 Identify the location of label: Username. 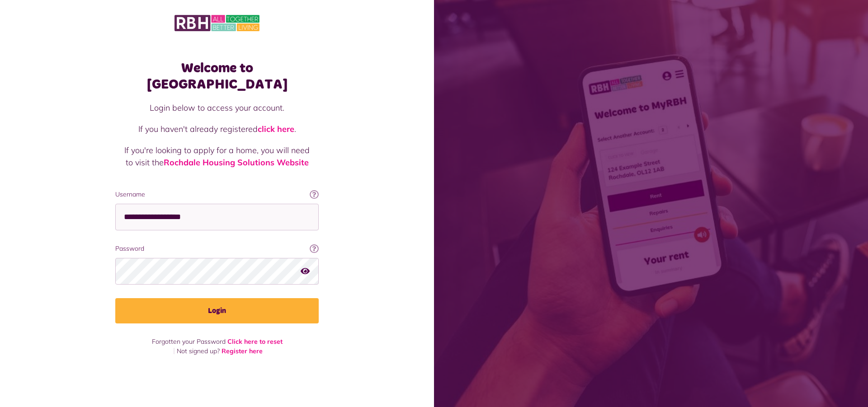
(217, 194).